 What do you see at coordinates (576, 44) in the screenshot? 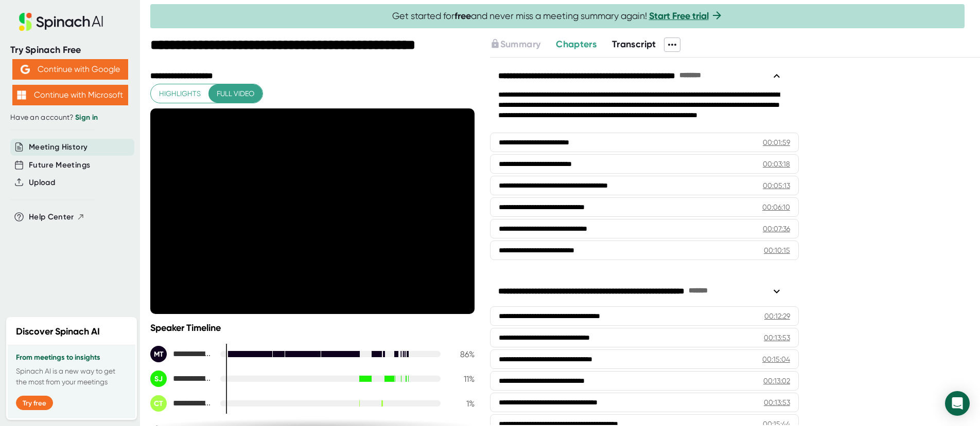
I see `span: Chapters` at bounding box center [576, 44].